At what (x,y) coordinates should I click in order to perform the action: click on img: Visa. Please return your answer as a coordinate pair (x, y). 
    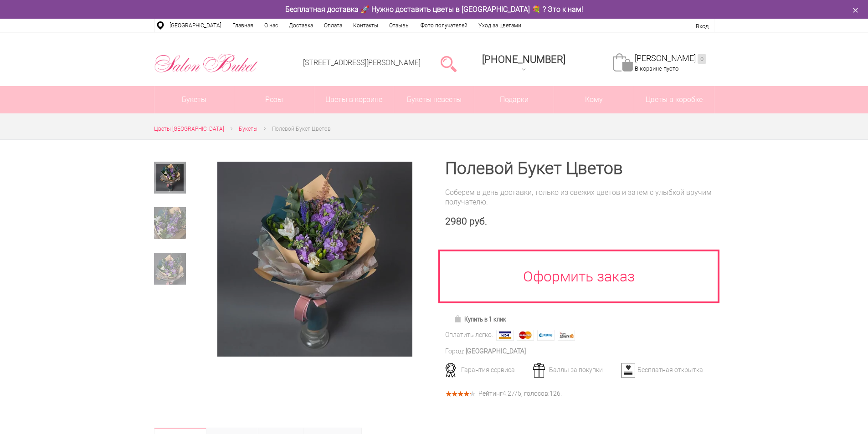
    Looking at the image, I should click on (505, 335).